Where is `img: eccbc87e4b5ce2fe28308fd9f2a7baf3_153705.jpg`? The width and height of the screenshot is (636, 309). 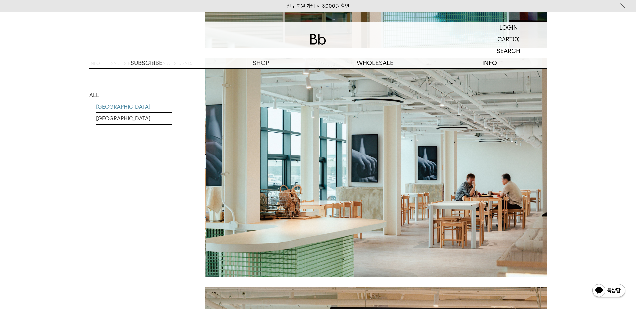
img: eccbc87e4b5ce2fe28308fd9f2a7baf3_153705.jpg is located at coordinates (376, 168).